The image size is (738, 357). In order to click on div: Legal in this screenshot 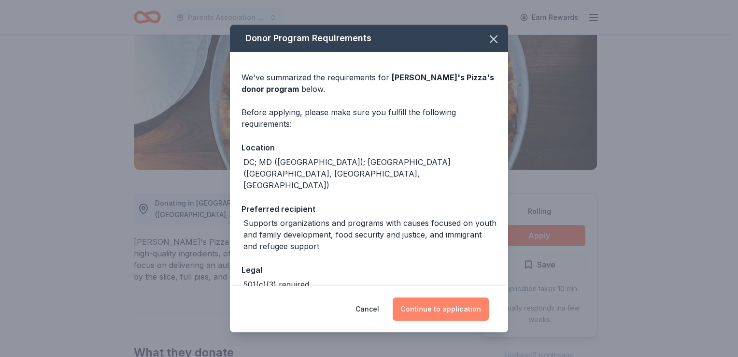, I will do `click(369, 270)`.